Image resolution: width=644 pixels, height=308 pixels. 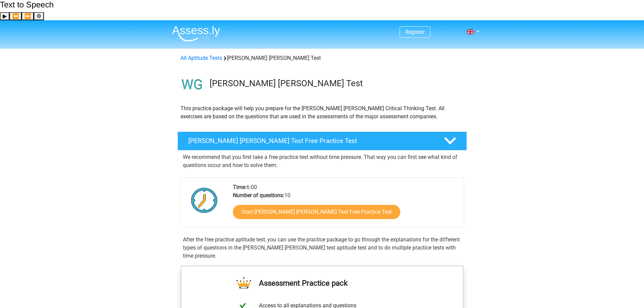 I want to click on button: Previous, so click(x=15, y=16).